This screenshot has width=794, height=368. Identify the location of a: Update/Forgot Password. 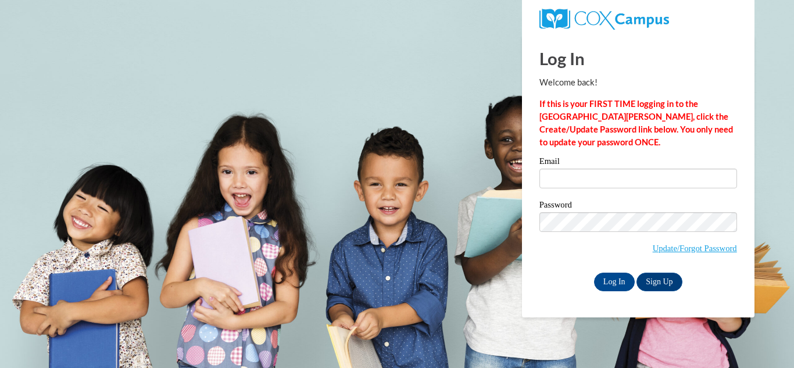
(695, 248).